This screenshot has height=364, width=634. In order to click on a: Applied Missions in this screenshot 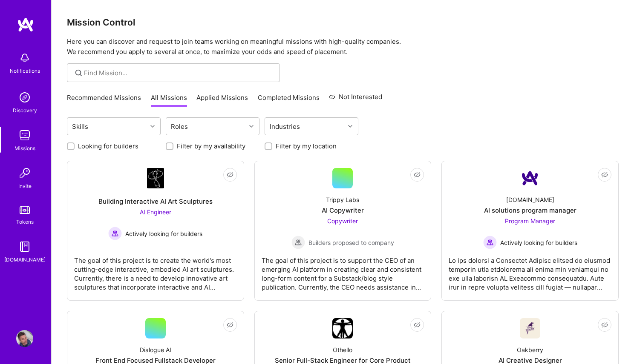, I will do `click(222, 100)`.